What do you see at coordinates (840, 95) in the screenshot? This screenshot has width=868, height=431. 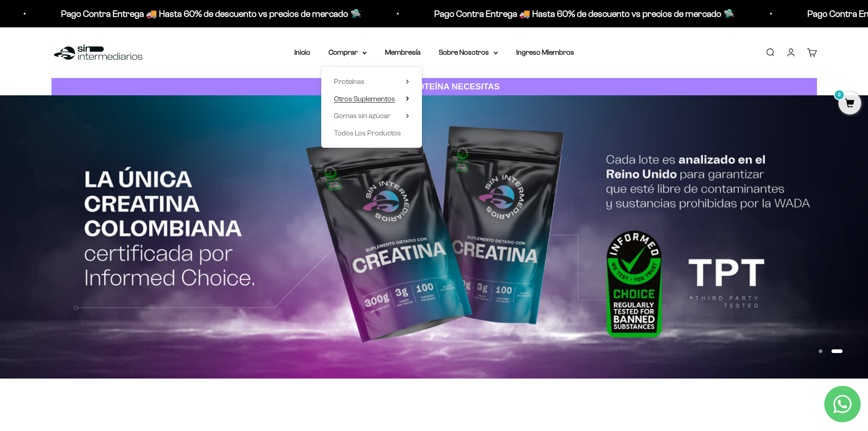 I see `mark: 0` at bounding box center [840, 95].